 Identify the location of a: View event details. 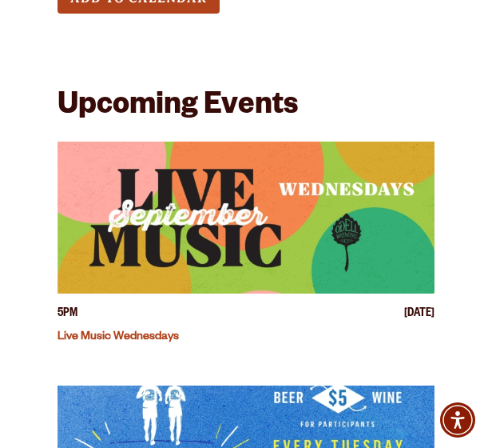
(246, 217).